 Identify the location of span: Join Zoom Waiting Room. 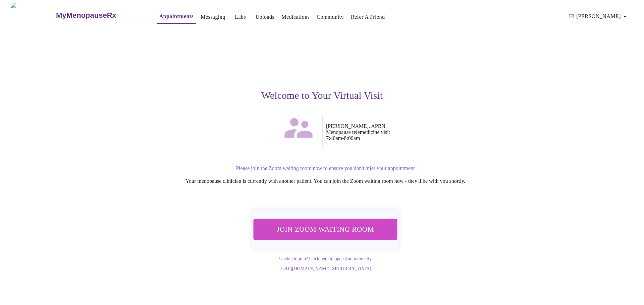
(325, 229).